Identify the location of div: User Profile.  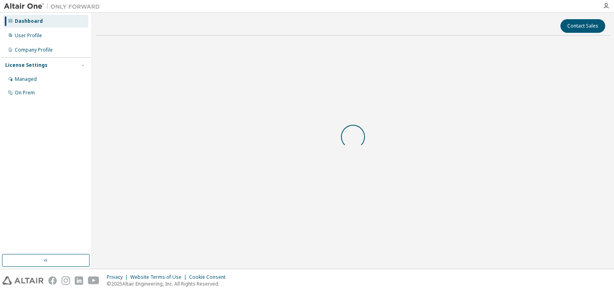
(28, 36).